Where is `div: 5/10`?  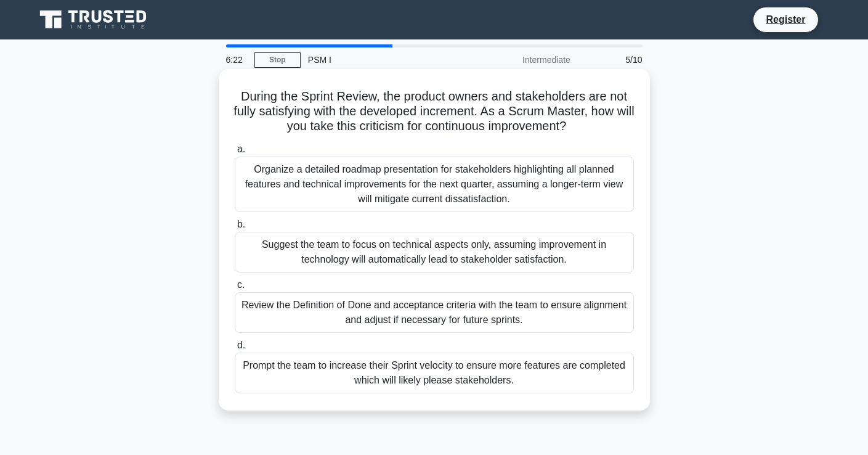 div: 5/10 is located at coordinates (613, 60).